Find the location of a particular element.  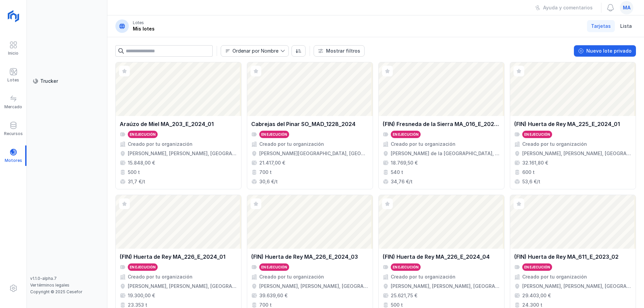

div: Copyright © 2025 Cesefor is located at coordinates (67, 292).